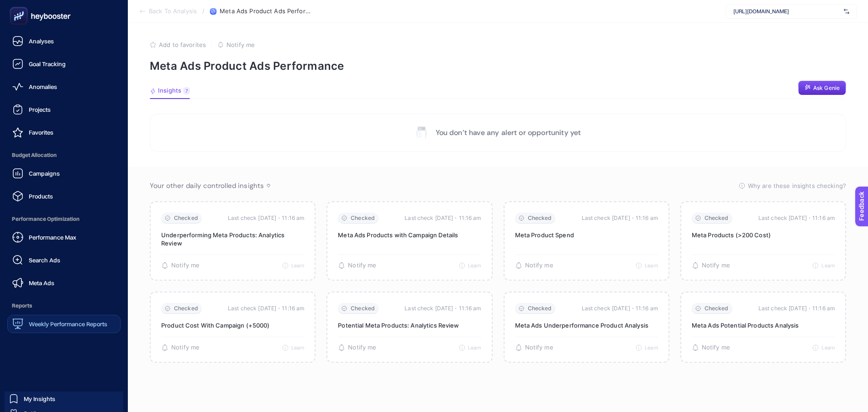  What do you see at coordinates (763, 325) in the screenshot?
I see `p: Meta Ads Potential Products Analysis` at bounding box center [763, 325].